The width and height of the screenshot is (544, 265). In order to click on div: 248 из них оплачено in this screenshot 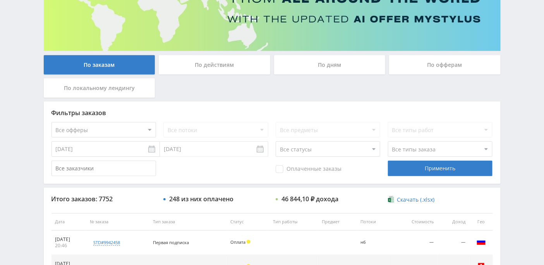, I will do `click(201, 199)`.